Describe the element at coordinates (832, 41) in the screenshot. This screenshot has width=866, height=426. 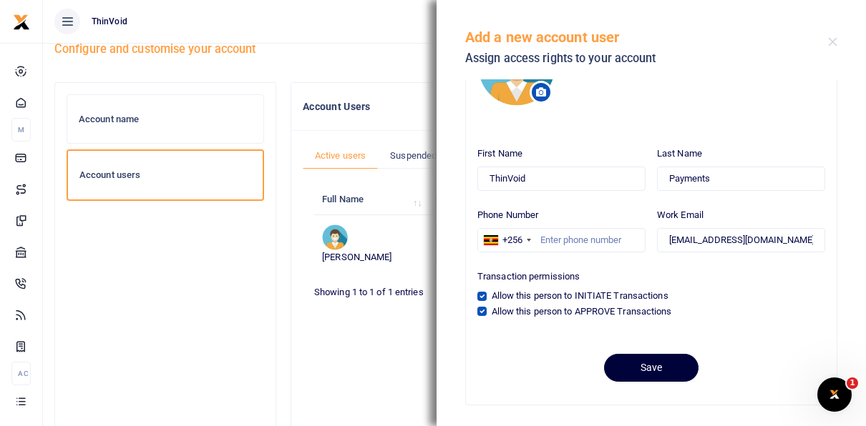
I see `button: Close` at that location.